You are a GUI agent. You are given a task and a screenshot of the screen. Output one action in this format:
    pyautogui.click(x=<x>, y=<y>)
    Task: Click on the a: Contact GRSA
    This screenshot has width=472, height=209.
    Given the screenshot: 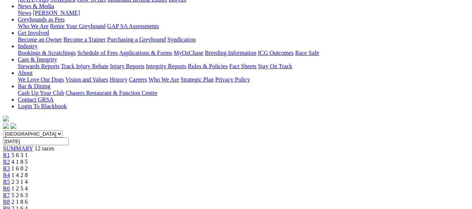 What is the action you would take?
    pyautogui.click(x=36, y=100)
    